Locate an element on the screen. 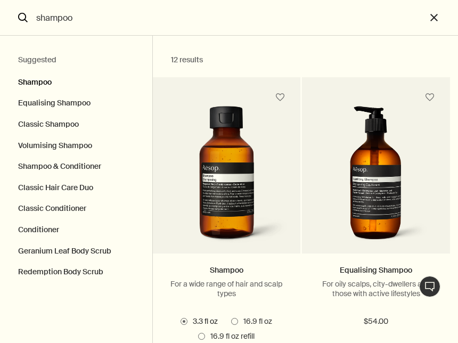 The height and width of the screenshot is (343, 458). span: $54.00 is located at coordinates (376, 321).